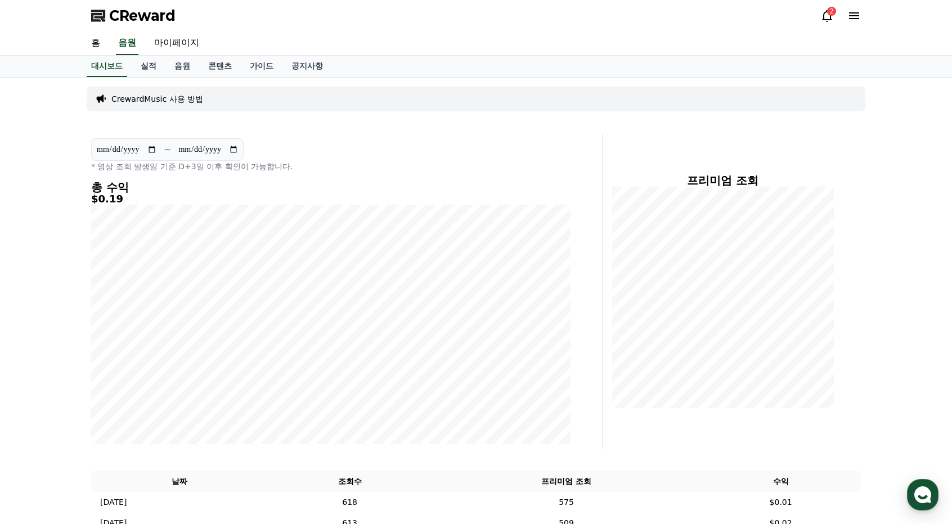 The image size is (952, 524). What do you see at coordinates (179, 481) in the screenshot?
I see `th: 날짜` at bounding box center [179, 481].